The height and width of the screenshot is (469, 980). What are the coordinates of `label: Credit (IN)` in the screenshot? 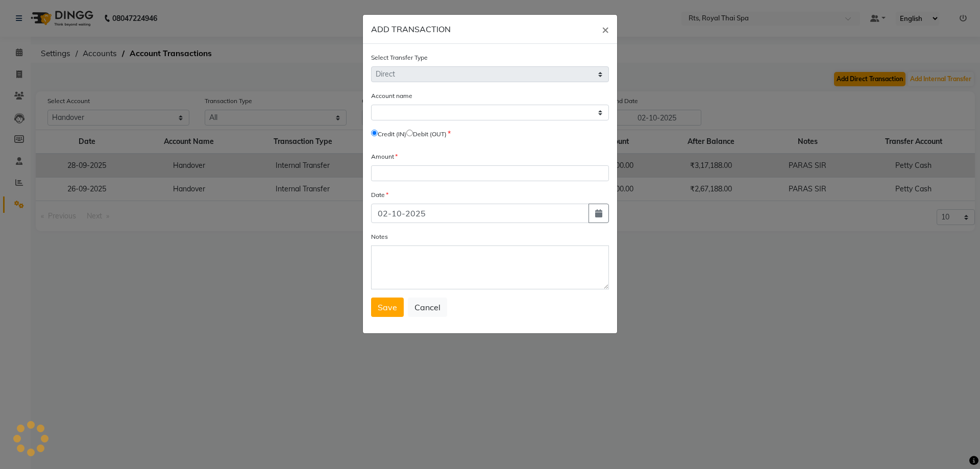 It's located at (392, 134).